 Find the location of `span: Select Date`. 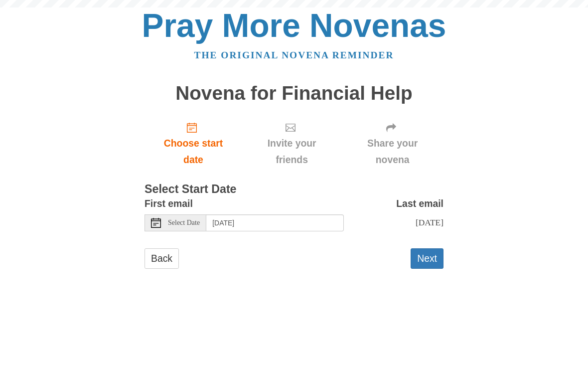

span: Select Date is located at coordinates (184, 223).